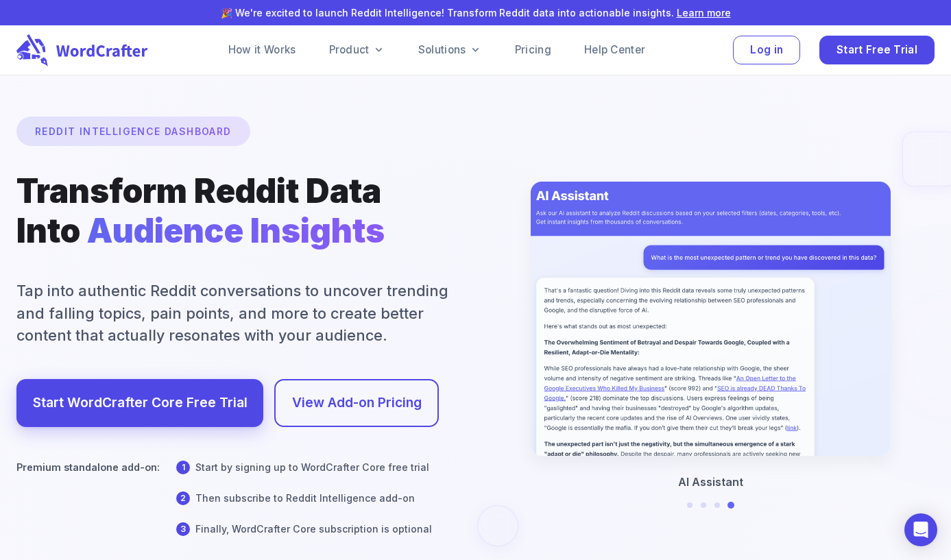 Image resolution: width=951 pixels, height=560 pixels. What do you see at coordinates (877, 50) in the screenshot?
I see `button: Start Free Trial` at bounding box center [877, 50].